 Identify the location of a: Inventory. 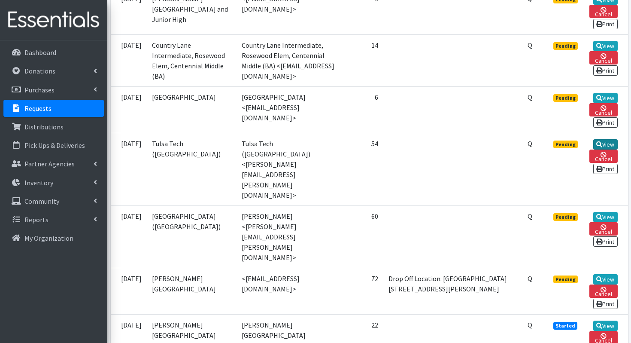
(54, 182).